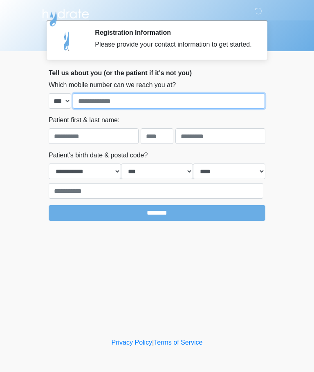 The width and height of the screenshot is (314, 372). Describe the element at coordinates (178, 342) in the screenshot. I see `a: Terms of Service` at that location.